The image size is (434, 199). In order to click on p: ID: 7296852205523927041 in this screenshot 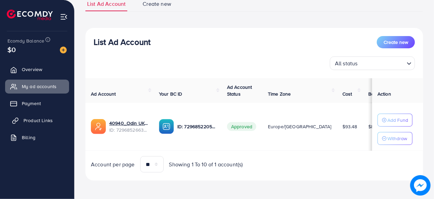, I will do `click(197, 127)`.